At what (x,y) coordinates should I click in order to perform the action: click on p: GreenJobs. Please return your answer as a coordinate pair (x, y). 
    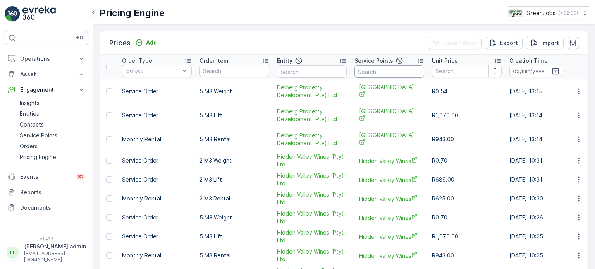
    Looking at the image, I should click on (541, 13).